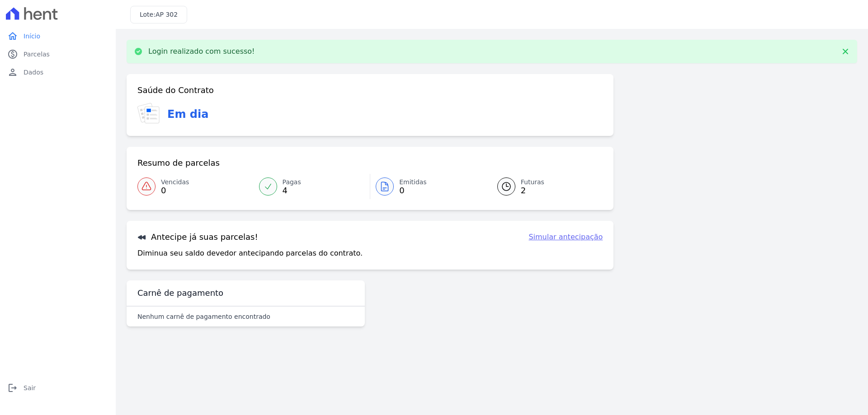  Describe the element at coordinates (179, 163) in the screenshot. I see `h3: Resumo de parcelas` at that location.